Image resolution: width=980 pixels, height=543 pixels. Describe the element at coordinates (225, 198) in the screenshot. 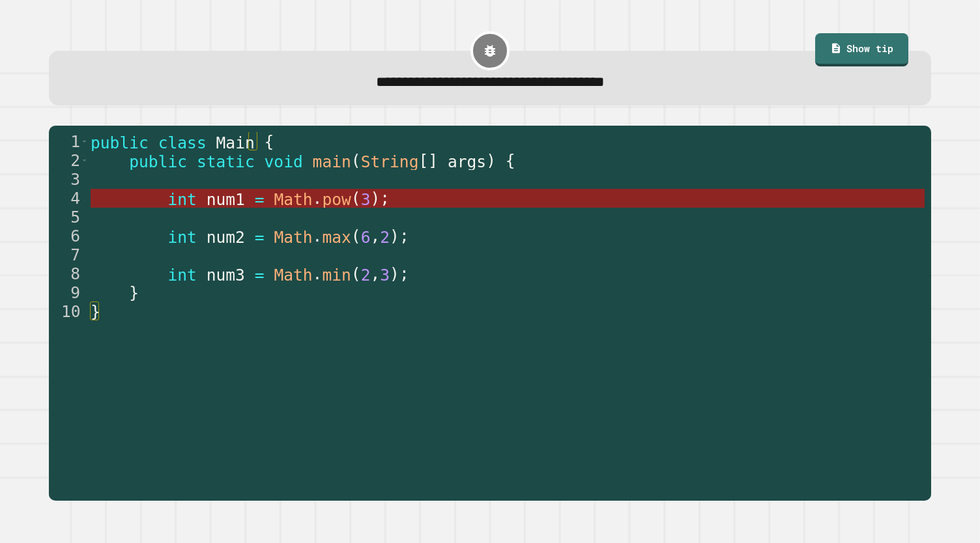

I see `span: num1` at that location.